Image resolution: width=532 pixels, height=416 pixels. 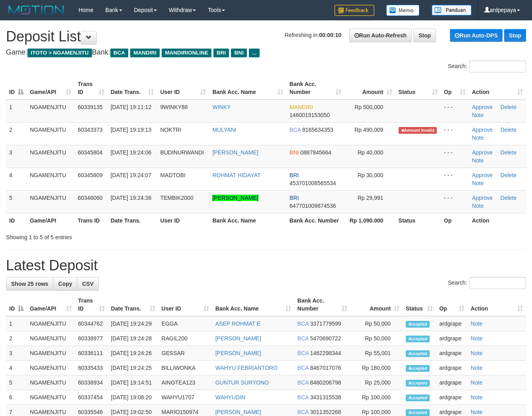 What do you see at coordinates (326, 353) in the screenshot?
I see `span: Copy 1462298344 to clipboard` at bounding box center [326, 353].